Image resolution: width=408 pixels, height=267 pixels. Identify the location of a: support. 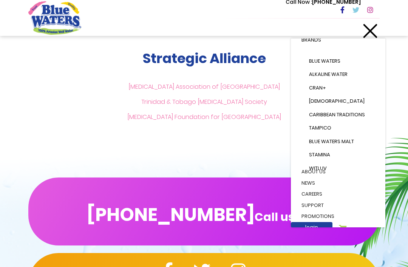
(338, 205).